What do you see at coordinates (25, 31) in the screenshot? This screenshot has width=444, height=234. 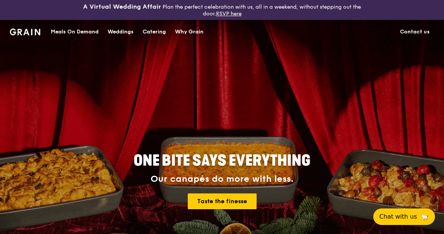 I see `a: GrainGrain` at bounding box center [25, 31].